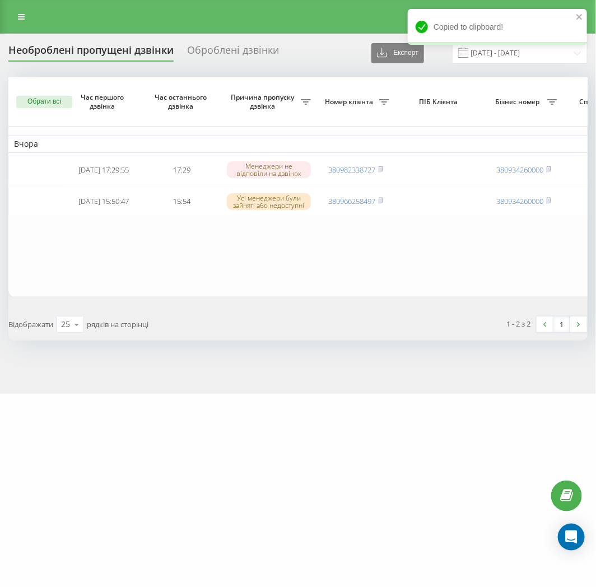  Describe the element at coordinates (352, 170) in the screenshot. I see `a: 380982338727` at that location.